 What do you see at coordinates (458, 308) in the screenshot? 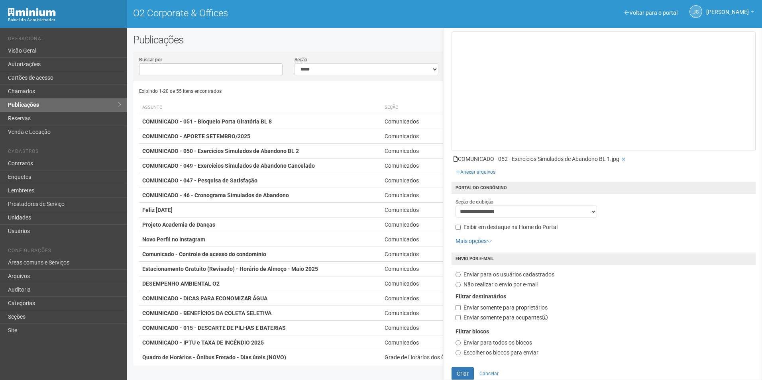
I see `input: Enviar somente para proprietários` at bounding box center [458, 308].